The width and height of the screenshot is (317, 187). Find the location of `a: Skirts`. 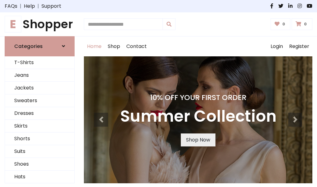

a: Skirts is located at coordinates (40, 126).